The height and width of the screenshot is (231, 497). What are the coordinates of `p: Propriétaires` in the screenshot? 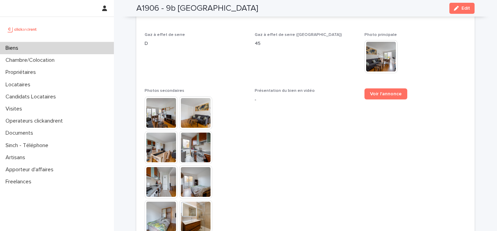 It's located at (22, 72).